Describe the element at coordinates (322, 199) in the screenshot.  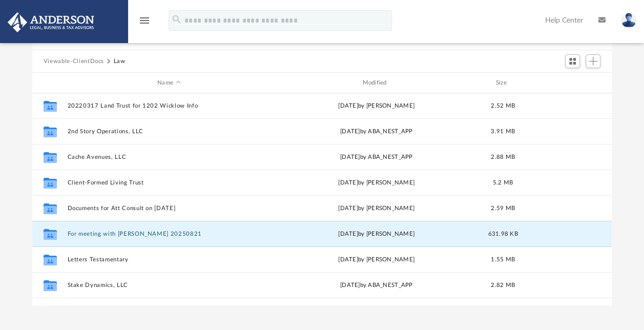
I see `div: grid` at that location.